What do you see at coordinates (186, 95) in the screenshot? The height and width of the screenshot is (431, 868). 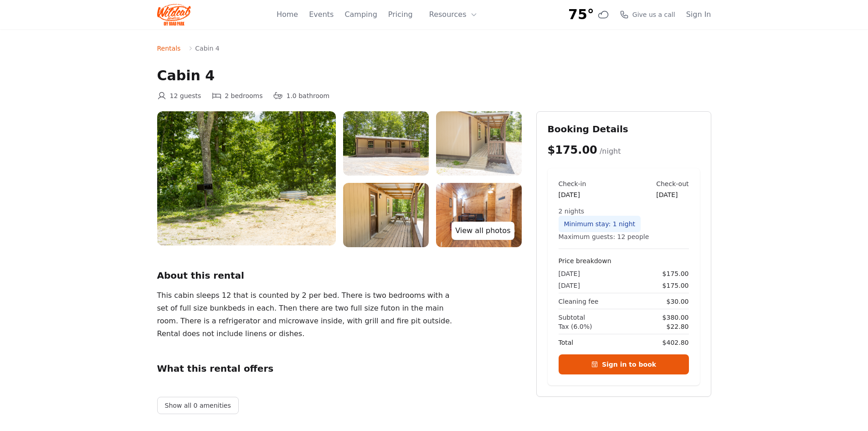 I see `span: 12 guests` at bounding box center [186, 95].